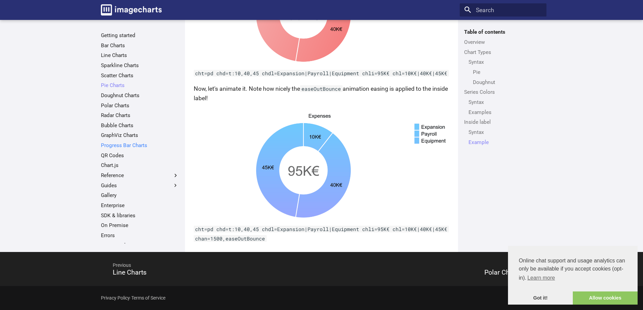 Image resolution: width=643 pixels, height=310 pixels. I want to click on a: PreviousLine Charts, so click(209, 270).